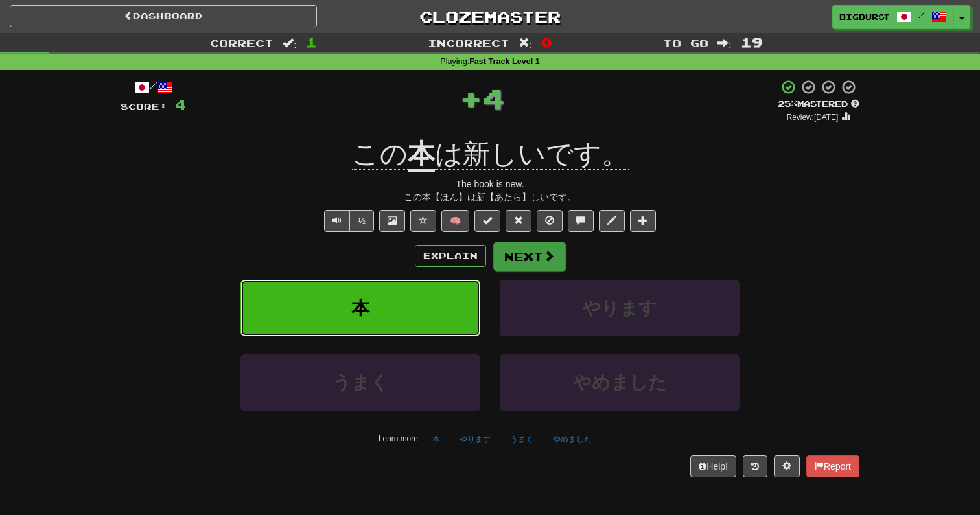  Describe the element at coordinates (532, 154) in the screenshot. I see `span: は新しいです。` at that location.